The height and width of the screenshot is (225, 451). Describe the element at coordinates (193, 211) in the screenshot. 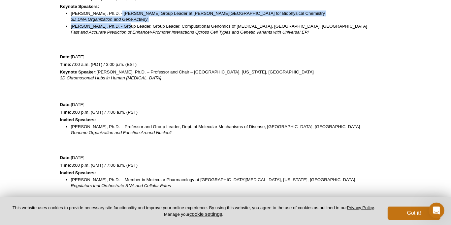

I see `p: This website uses cookies to provide necessary site functionality and improve your online experie...` at that location.